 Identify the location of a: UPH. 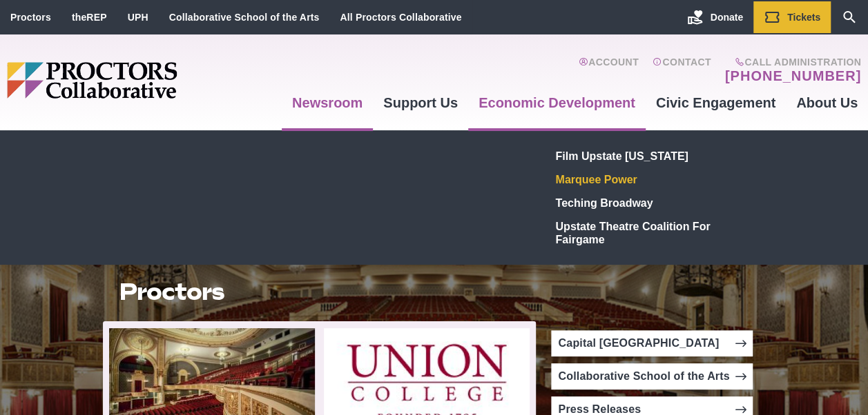
(138, 17).